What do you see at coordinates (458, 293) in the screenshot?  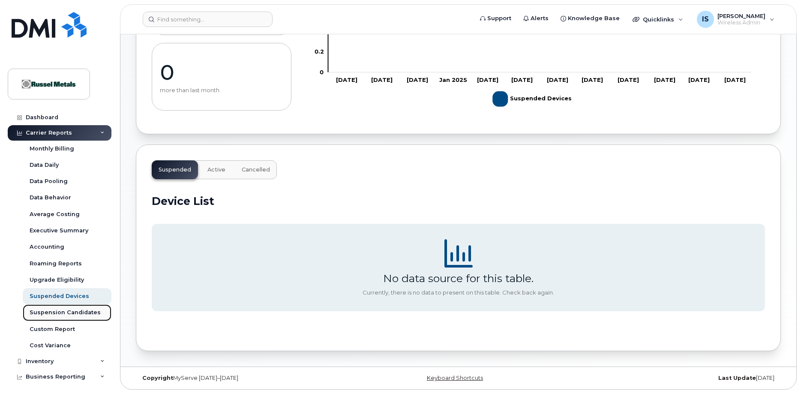 I see `div: Currently, there is no data to present on this table. Check back again.` at bounding box center [458, 293].